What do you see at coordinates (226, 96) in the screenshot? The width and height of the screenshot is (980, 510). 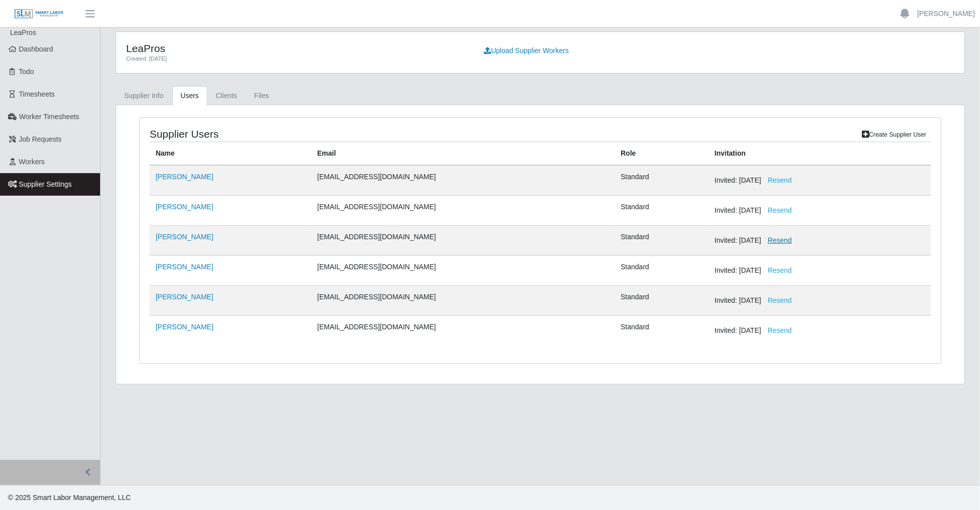 I see `a: Clients` at bounding box center [226, 96].